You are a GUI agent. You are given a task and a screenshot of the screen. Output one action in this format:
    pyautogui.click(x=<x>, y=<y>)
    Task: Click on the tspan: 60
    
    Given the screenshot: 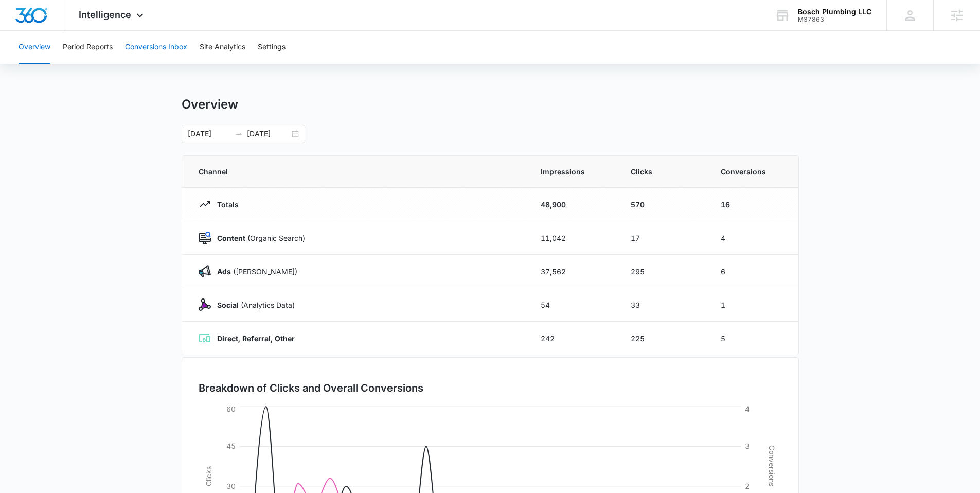 What is the action you would take?
    pyautogui.click(x=231, y=409)
    